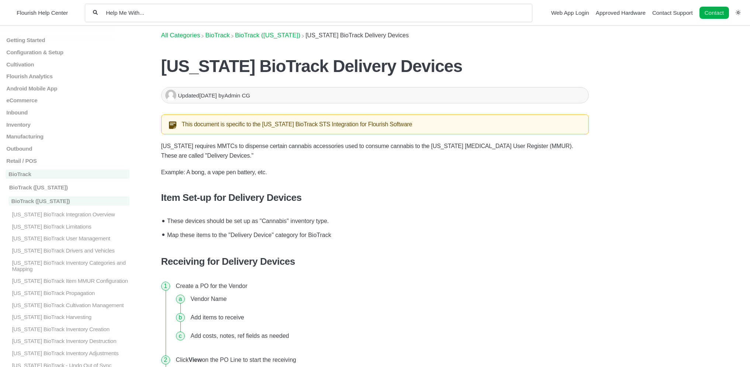  Describe the element at coordinates (67, 112) in the screenshot. I see `a: Inbound` at that location.